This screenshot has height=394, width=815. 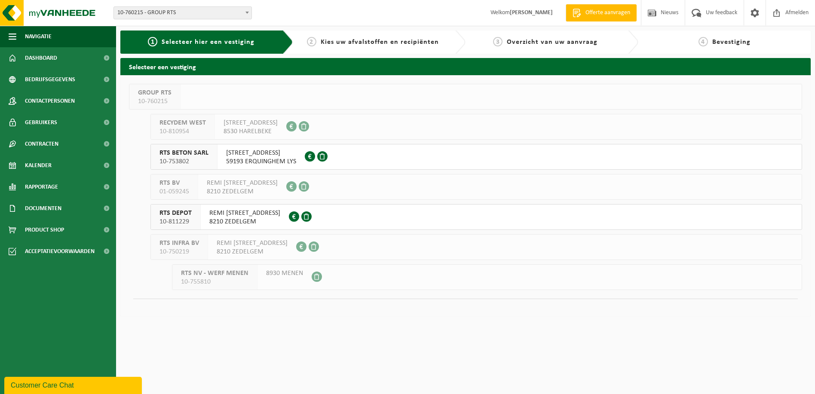 I want to click on span: 4, so click(x=703, y=42).